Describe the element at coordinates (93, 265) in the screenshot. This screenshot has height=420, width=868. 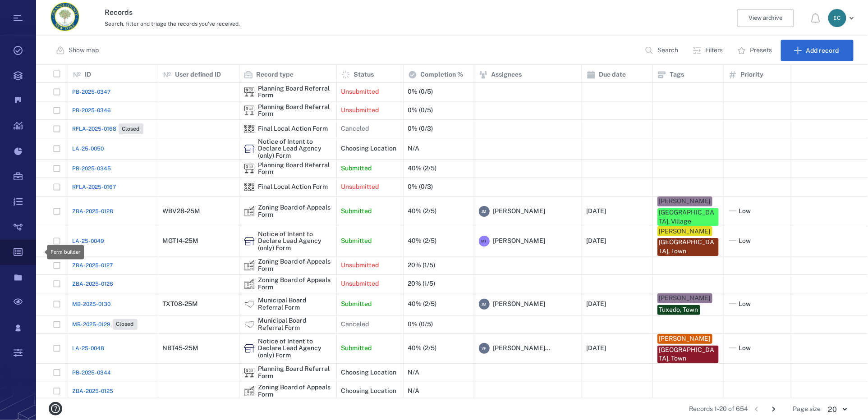
I see `a: ZBA-2025-0127` at that location.